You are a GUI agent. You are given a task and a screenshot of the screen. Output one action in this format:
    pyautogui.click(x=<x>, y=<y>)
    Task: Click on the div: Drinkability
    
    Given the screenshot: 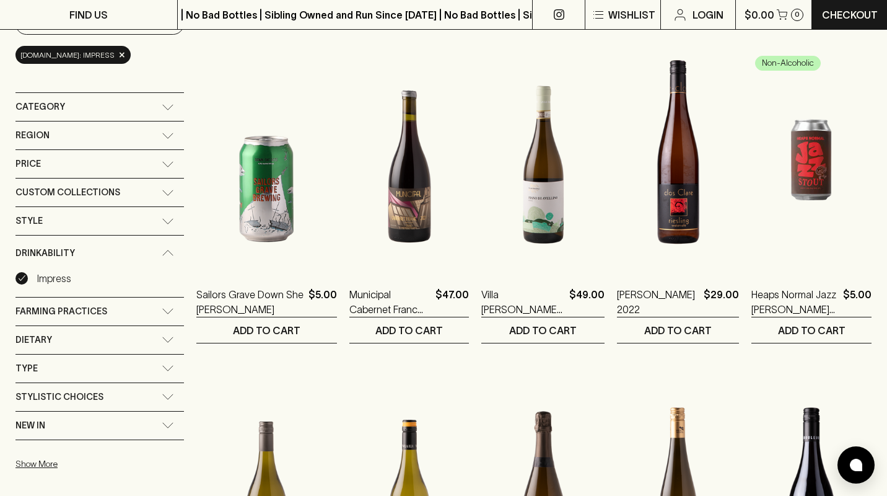 What is the action you would take?
    pyautogui.click(x=100, y=253)
    